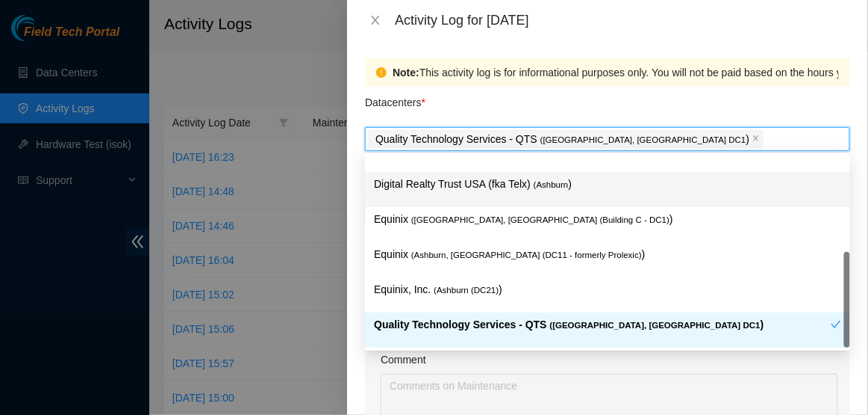 The height and width of the screenshot is (415, 868). Describe the element at coordinates (551, 184) in the screenshot. I see `span: ( Ashburn` at that location.